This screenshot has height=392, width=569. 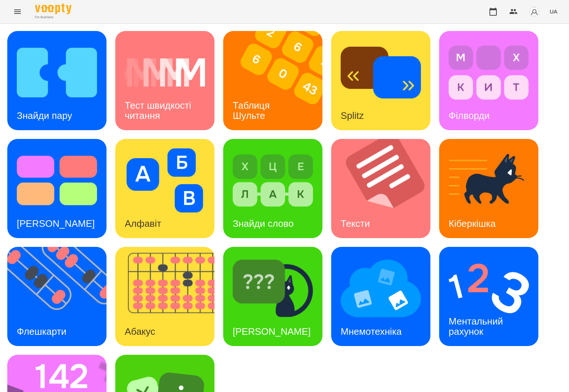 I want to click on span: For Business, so click(x=53, y=17).